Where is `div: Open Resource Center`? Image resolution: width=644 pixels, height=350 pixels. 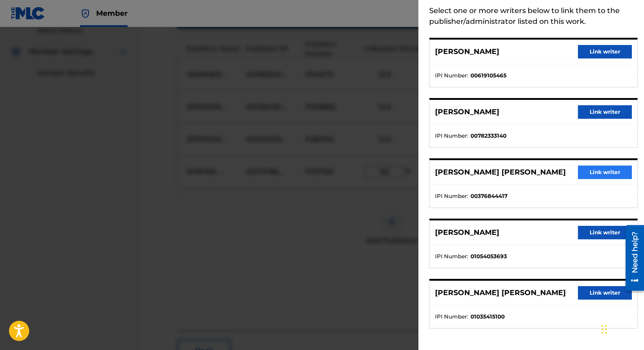
div: Open Resource Center is located at coordinates (16, 36).